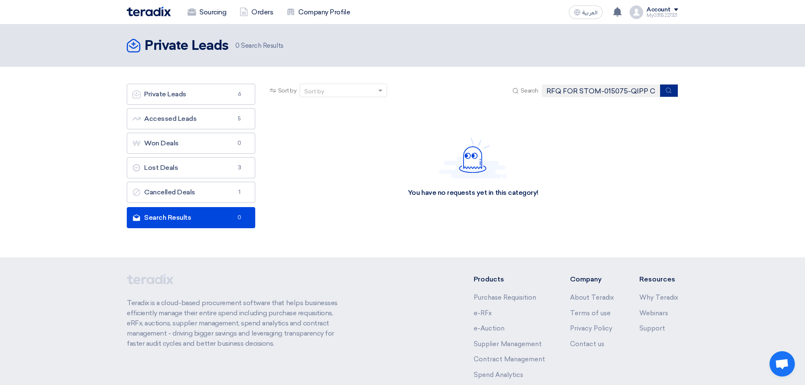 This screenshot has height=385, width=805. What do you see at coordinates (509, 359) in the screenshot?
I see `a: Contract Management` at bounding box center [509, 359].